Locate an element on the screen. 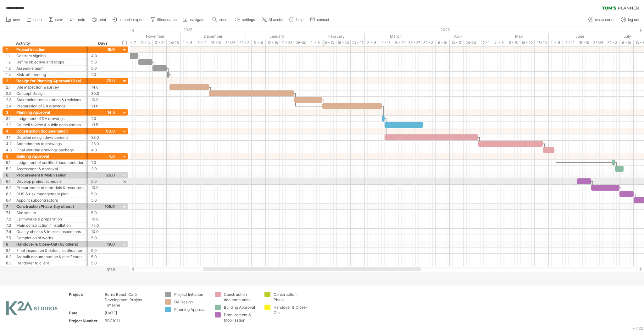  div: Kick-off meeting is located at coordinates (50, 74).